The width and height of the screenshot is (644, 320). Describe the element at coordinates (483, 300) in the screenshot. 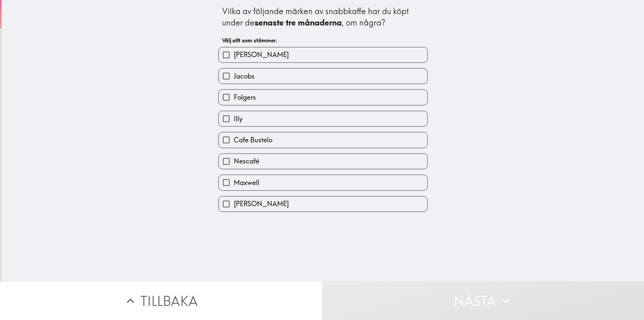

I see `button: Nästa` at that location.